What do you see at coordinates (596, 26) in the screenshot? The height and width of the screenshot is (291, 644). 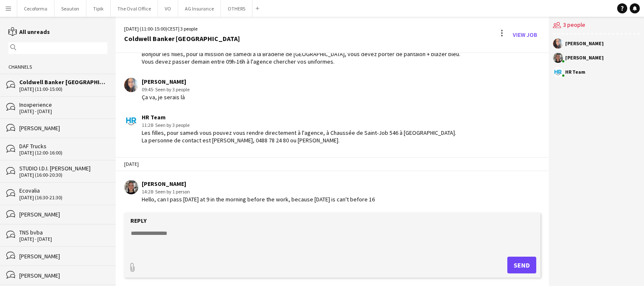 I see `div: 3 people` at bounding box center [596, 26].